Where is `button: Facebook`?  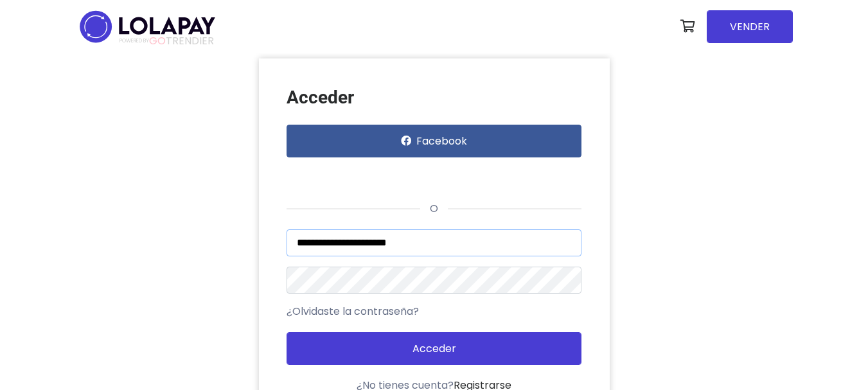 button: Facebook is located at coordinates (434, 141).